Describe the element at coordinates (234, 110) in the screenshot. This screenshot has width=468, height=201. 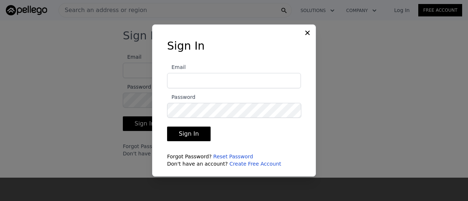
I see `input: Password` at that location.